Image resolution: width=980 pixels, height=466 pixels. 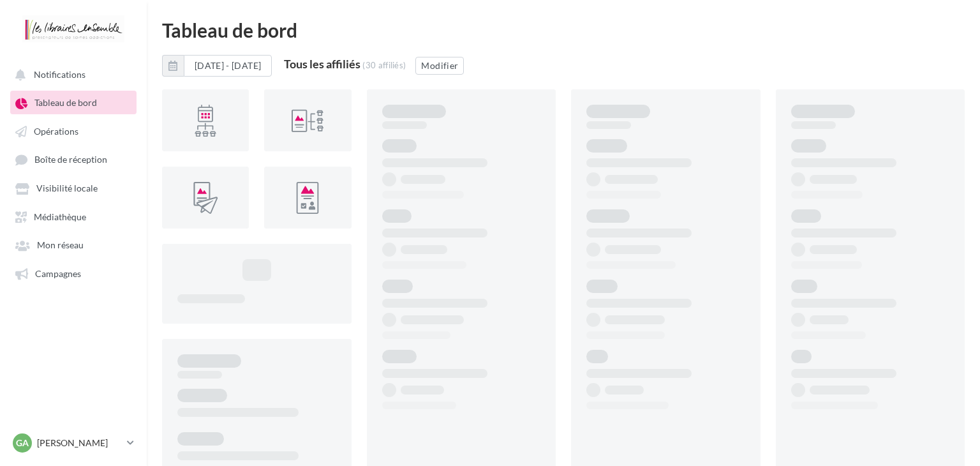 I want to click on div: Tous les affiliés, so click(x=322, y=64).